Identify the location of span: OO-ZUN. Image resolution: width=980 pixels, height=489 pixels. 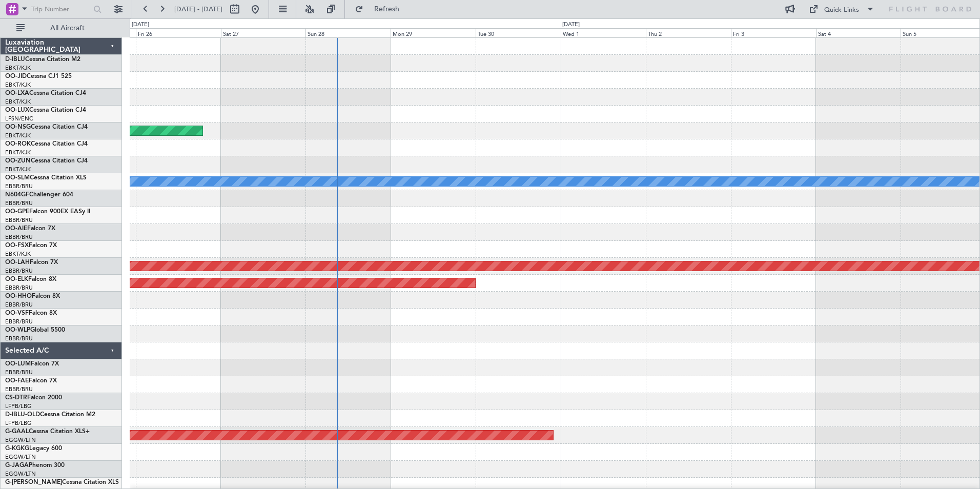
(18, 161).